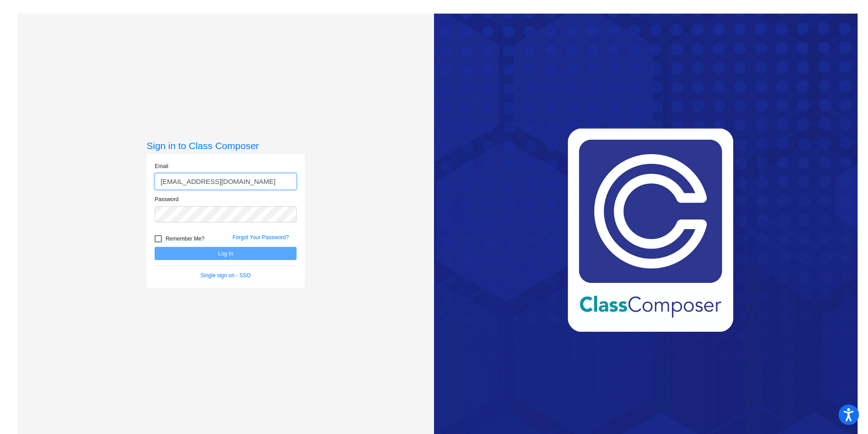 This screenshot has width=868, height=434. I want to click on a: Forgot Your Password?, so click(260, 238).